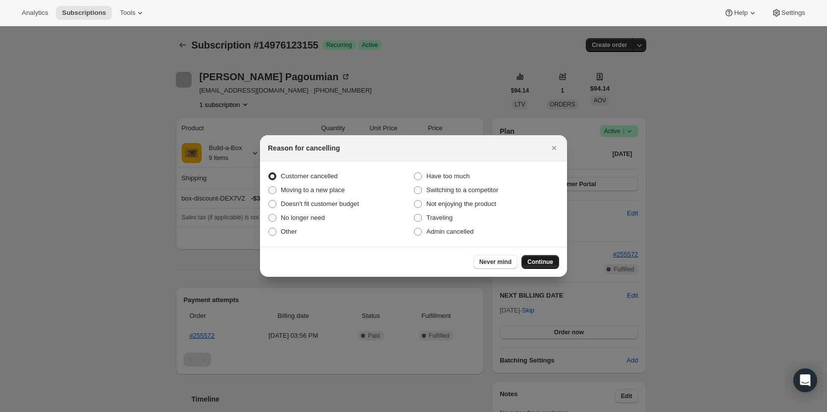 This screenshot has height=412, width=827. What do you see at coordinates (84, 13) in the screenshot?
I see `span: Subscriptions` at bounding box center [84, 13].